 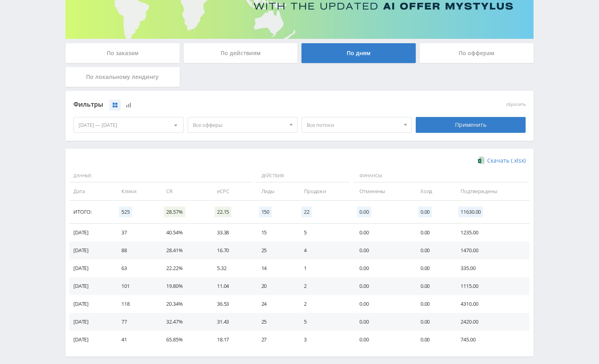 What do you see at coordinates (491, 321) in the screenshot?
I see `td: 2420.00` at bounding box center [491, 321].